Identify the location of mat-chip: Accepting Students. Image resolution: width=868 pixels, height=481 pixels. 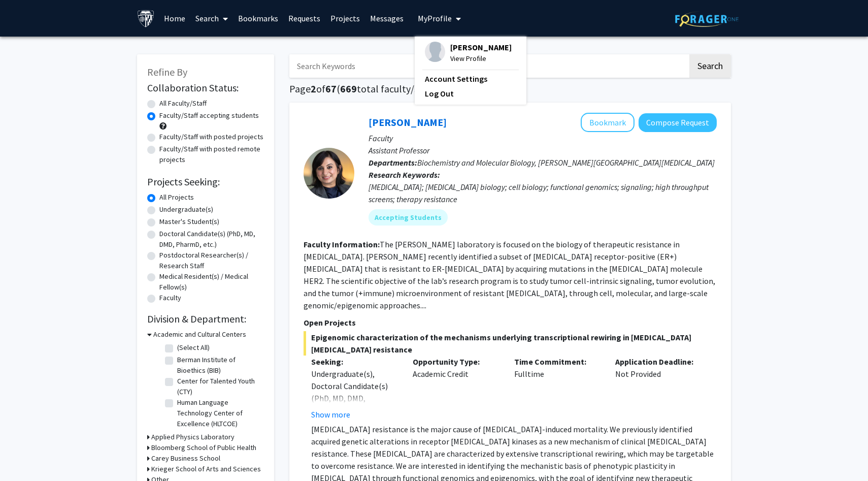
(408, 218).